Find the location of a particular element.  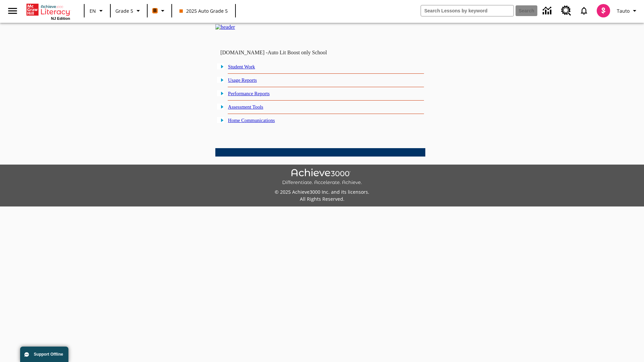

a: Data Center is located at coordinates (548, 11).